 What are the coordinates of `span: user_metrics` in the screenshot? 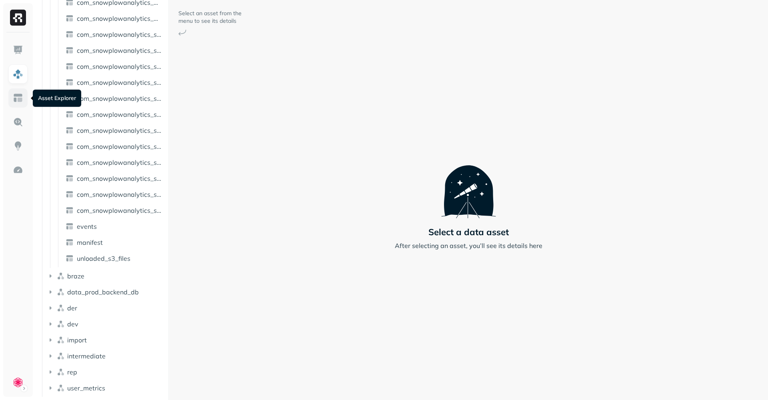 It's located at (86, 388).